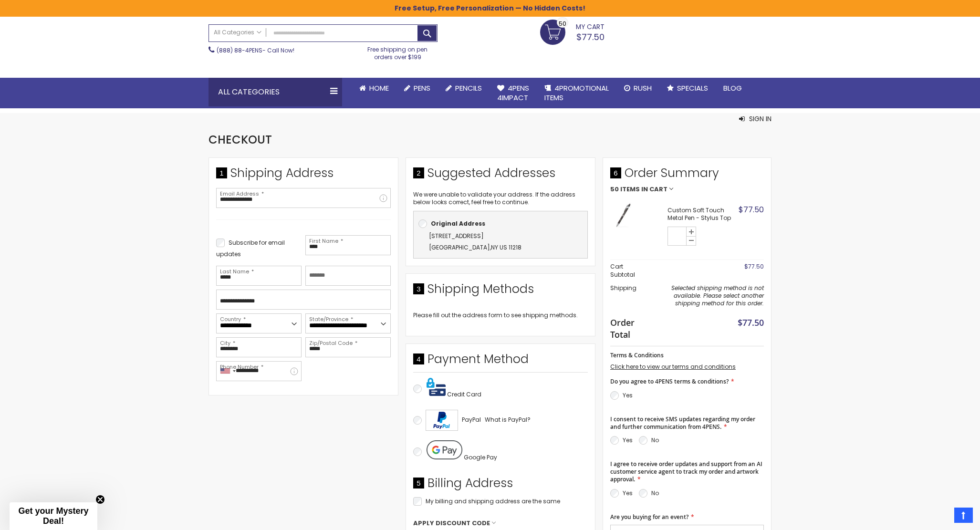 Image resolution: width=980 pixels, height=530 pixels. Describe the element at coordinates (650, 517) in the screenshot. I see `span: Are you buying for an event?` at that location.